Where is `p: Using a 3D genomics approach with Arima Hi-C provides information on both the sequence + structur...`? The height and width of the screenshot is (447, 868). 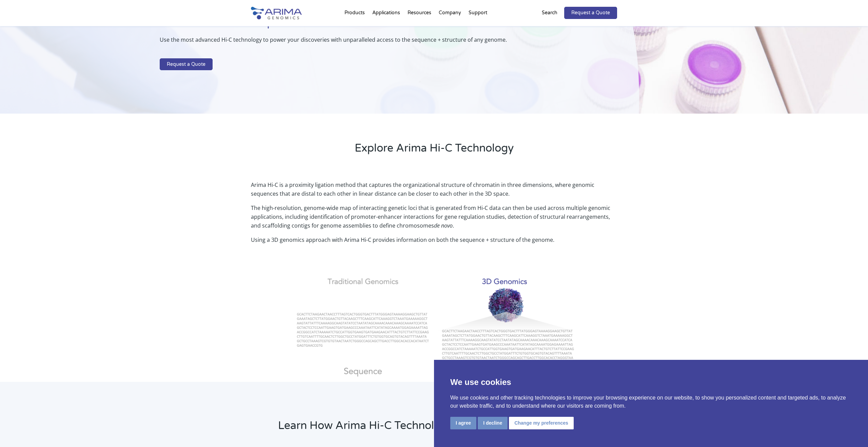
p: Using a 3D genomics approach with Arima Hi-C provides information on both the sequence + structur... is located at coordinates (434, 239).